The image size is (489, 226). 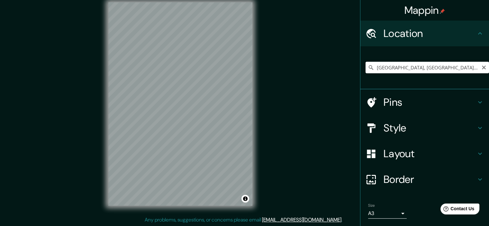 I want to click on h4: Style, so click(x=429, y=128).